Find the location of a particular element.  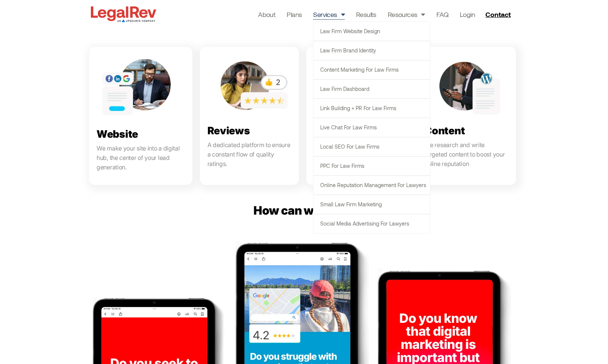

a: Online Reputation Management for Lawyers is located at coordinates (371, 185).